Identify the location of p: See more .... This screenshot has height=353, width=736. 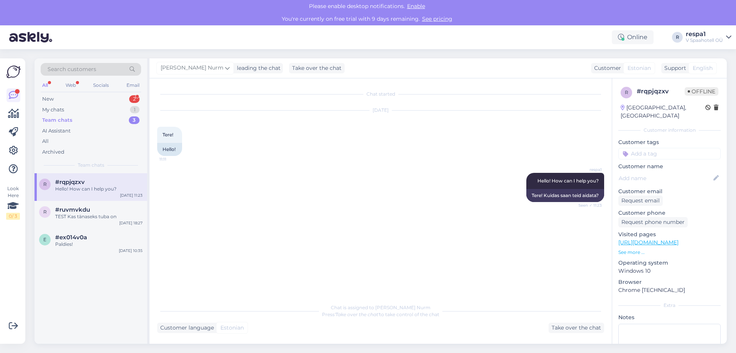
(670, 252).